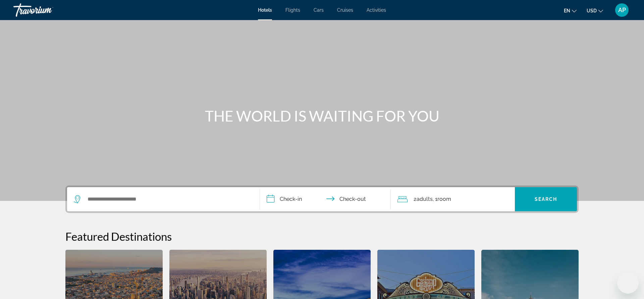  What do you see at coordinates (570, 10) in the screenshot?
I see `button: Change language` at bounding box center [570, 10].